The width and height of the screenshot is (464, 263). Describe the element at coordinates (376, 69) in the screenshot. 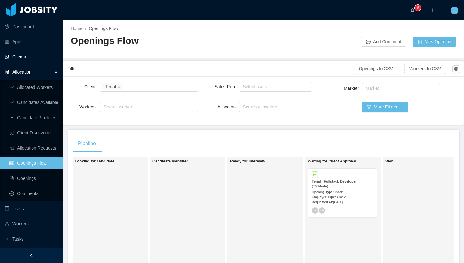

I see `button: Openings to CSV` at that location.